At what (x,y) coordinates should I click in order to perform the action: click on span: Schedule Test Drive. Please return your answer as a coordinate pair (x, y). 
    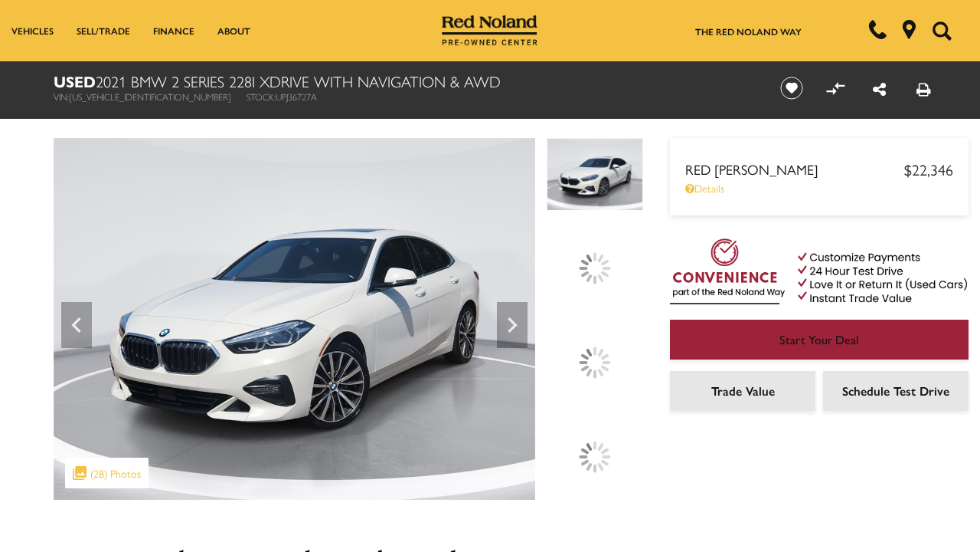
    Looking at the image, I should click on (896, 390).